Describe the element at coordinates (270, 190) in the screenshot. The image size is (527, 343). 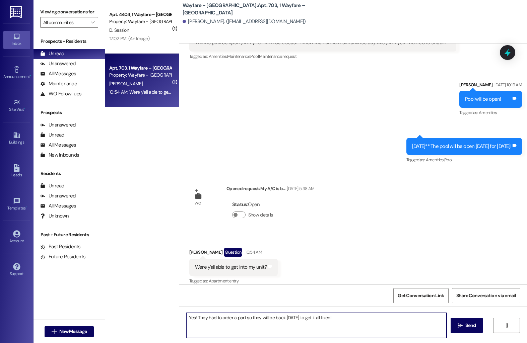
I see `div: Opened request: My A/C is b...` at that location.